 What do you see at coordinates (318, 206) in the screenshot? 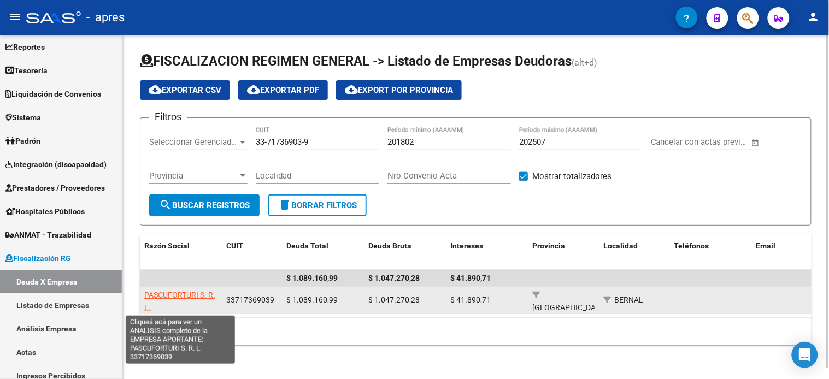
I see `button: Borrar Filtros` at bounding box center [318, 206].